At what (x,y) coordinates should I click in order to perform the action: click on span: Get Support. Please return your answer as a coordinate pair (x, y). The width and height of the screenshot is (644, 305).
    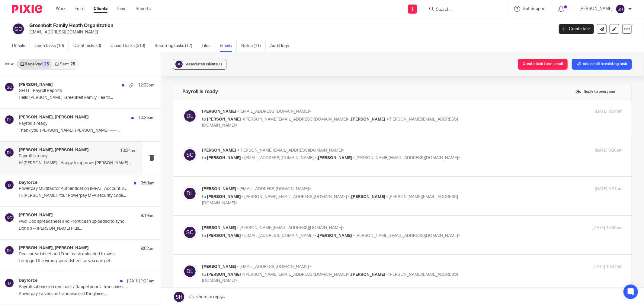
    Looking at the image, I should click on (534, 8).